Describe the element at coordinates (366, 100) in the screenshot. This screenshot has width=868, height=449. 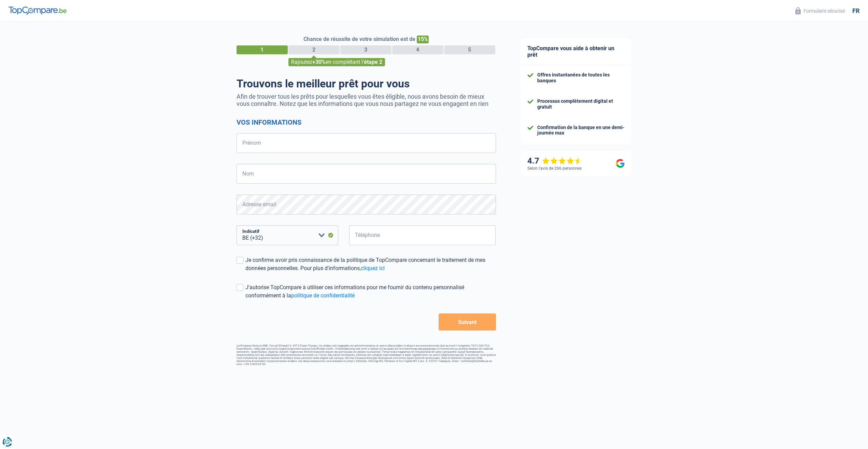
I see `p: Afin de trouver tous les prêts pour lesquelles vous êtes éligible, nous avons besoin de mieux vou...` at that location.